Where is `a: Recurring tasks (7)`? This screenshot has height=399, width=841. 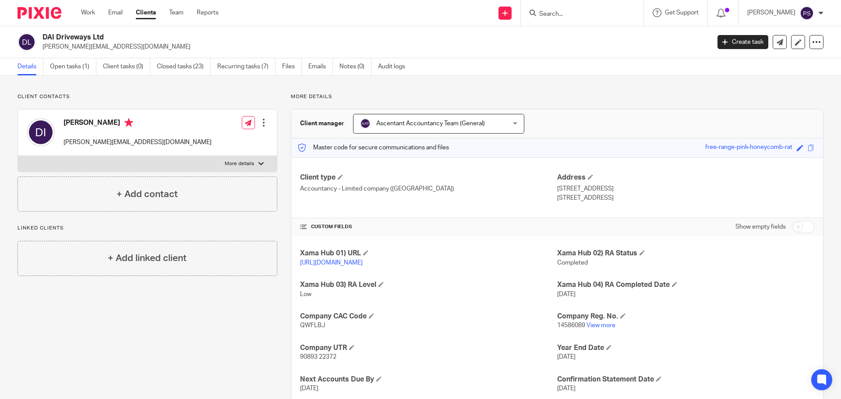
a: Recurring tasks (7) is located at coordinates (246, 67).